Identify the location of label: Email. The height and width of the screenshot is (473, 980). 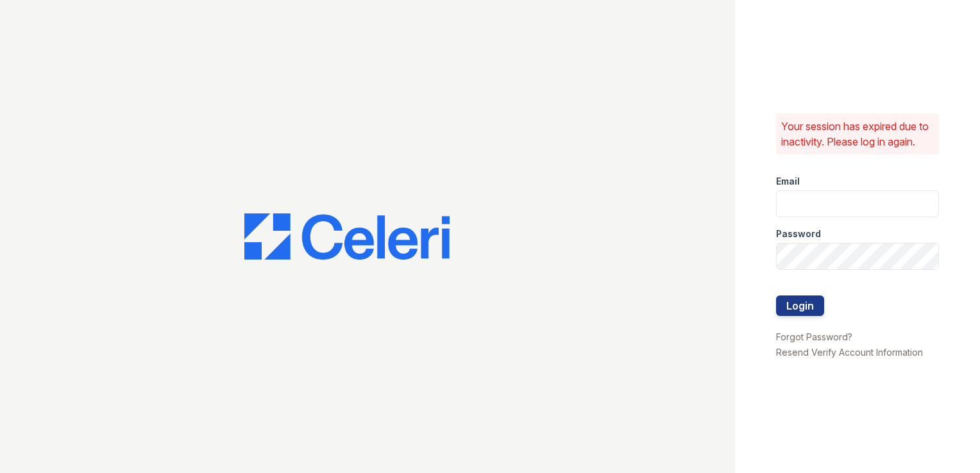
(788, 181).